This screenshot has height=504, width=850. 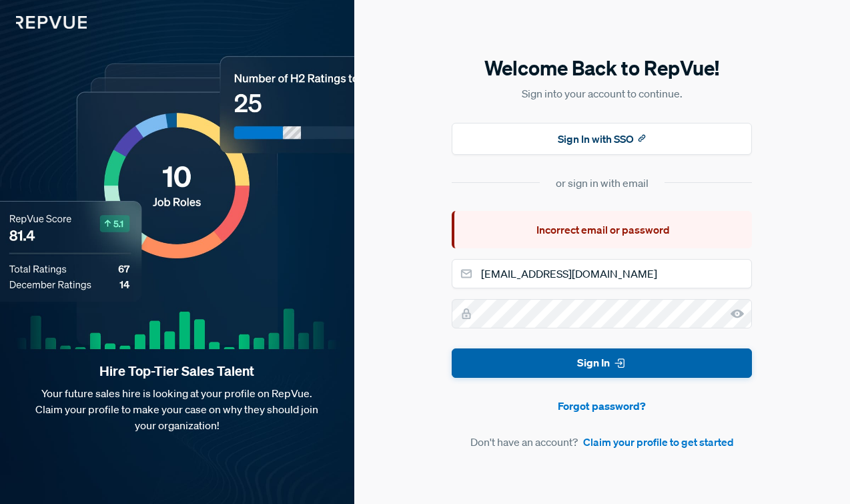 What do you see at coordinates (177, 371) in the screenshot?
I see `strong: Hire Top-Tier Sales Talent` at bounding box center [177, 371].